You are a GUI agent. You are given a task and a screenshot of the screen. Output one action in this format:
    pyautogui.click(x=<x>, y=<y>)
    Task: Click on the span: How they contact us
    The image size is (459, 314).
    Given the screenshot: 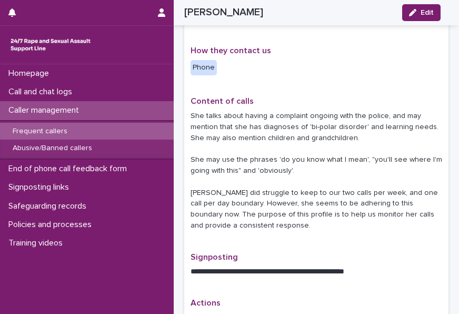 What is the action you would take?
    pyautogui.click(x=230, y=51)
    